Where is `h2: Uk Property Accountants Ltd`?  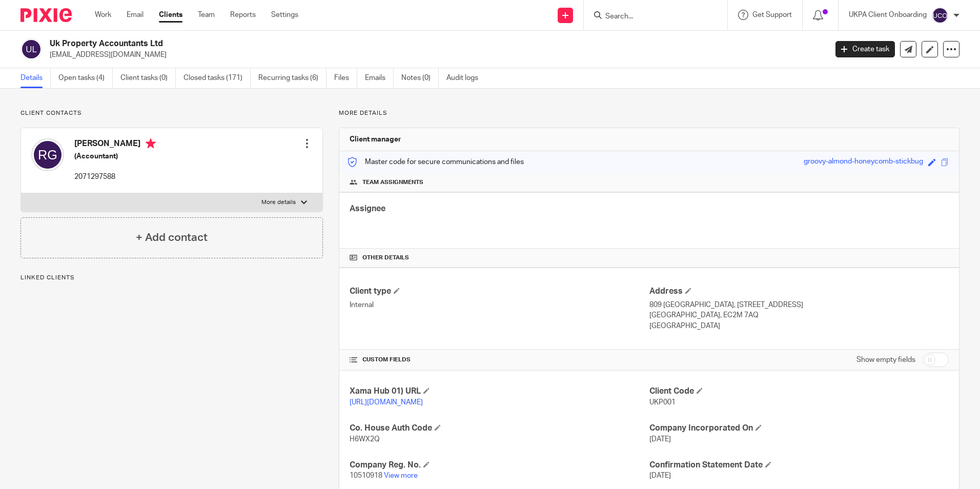
h2: Uk Property Accountants Ltd is located at coordinates (358, 43).